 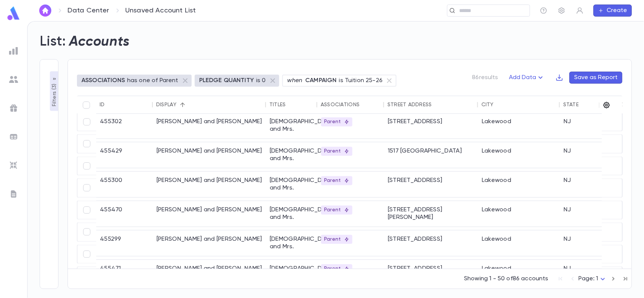 What do you see at coordinates (124, 185) in the screenshot?
I see `div: 455300` at bounding box center [124, 185].